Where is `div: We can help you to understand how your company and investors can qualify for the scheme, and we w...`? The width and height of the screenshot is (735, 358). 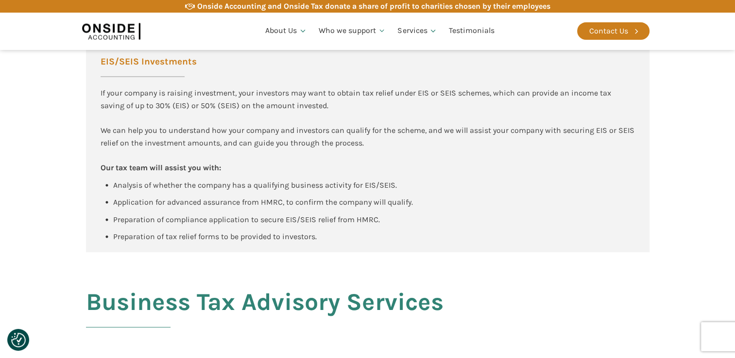 div: We can help you to understand how your company and investors can qualify for the scheme, and we w... is located at coordinates (368, 130).